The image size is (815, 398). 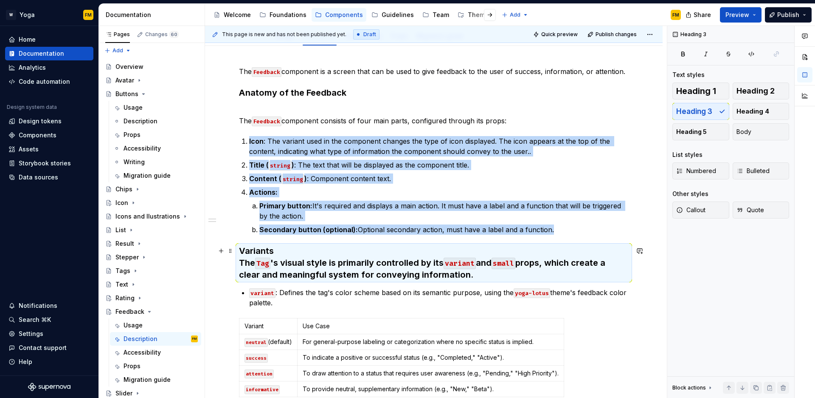 What do you see at coordinates (237, 15) in the screenshot?
I see `div: Welcome` at bounding box center [237, 15].